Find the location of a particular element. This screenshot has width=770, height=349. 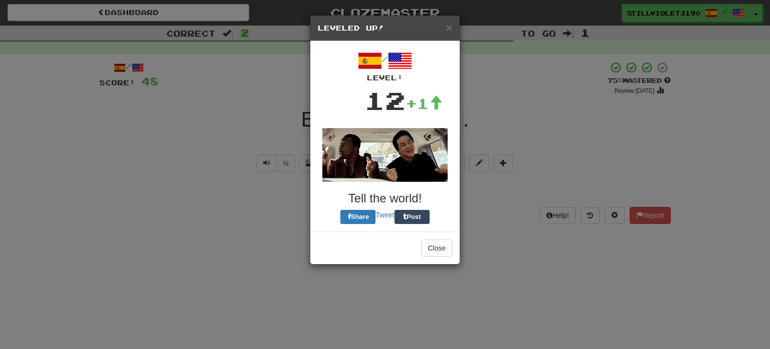

button: Post is located at coordinates (412, 217).